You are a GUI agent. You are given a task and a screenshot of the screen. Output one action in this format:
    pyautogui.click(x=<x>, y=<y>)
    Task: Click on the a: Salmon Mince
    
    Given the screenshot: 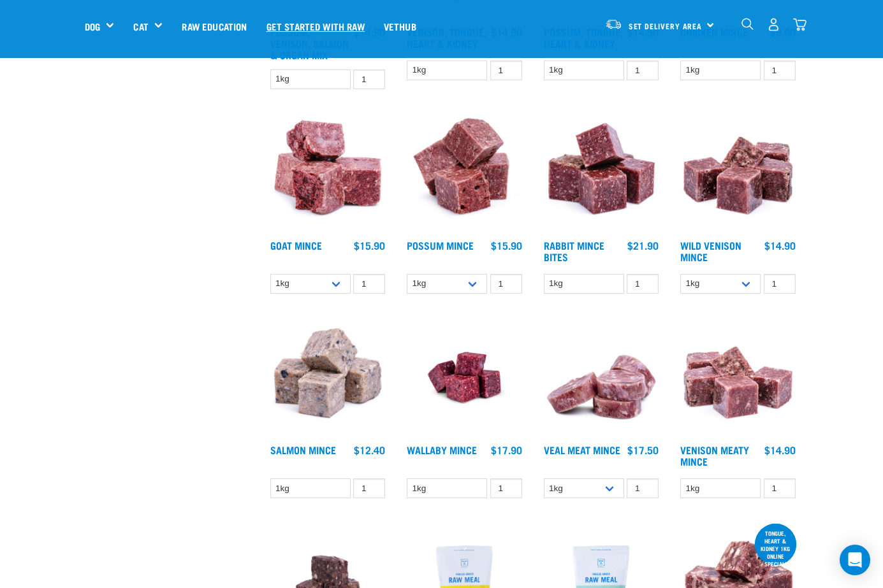 What is the action you would take?
    pyautogui.click(x=303, y=449)
    